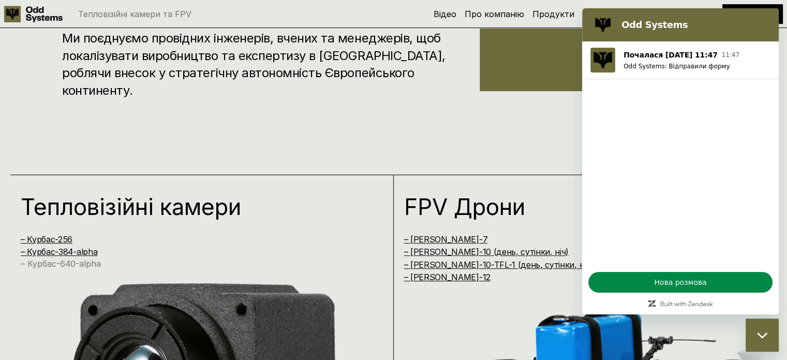 The width and height of the screenshot is (787, 360). Describe the element at coordinates (191, 206) in the screenshot. I see `h1: Тепловізійні камери` at that location.